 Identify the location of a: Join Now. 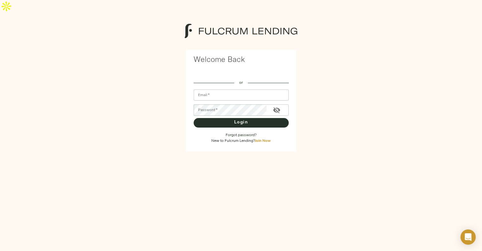
(263, 141).